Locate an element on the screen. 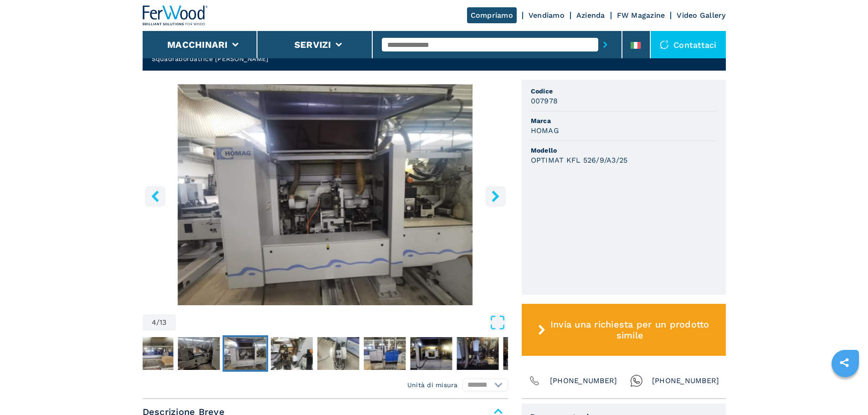  button: Invia una richiesta per un prodotto simile is located at coordinates (624, 330).